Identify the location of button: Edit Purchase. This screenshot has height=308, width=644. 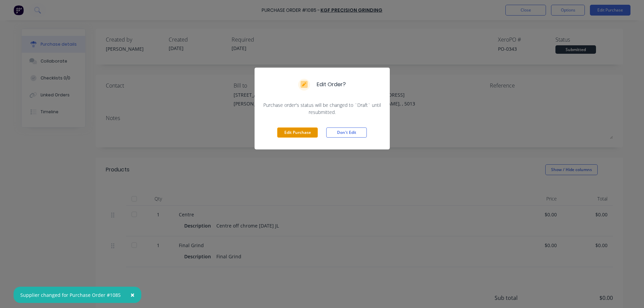
(297, 133).